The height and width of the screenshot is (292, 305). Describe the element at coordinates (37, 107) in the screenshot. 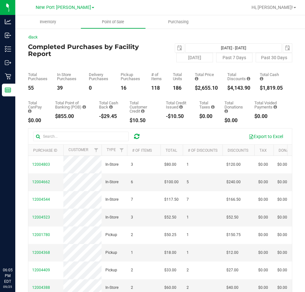

I see `div: Total CanPay` at that location.